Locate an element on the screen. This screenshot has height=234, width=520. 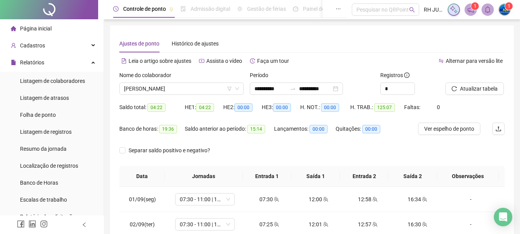
span: search is located at coordinates (412, 10).